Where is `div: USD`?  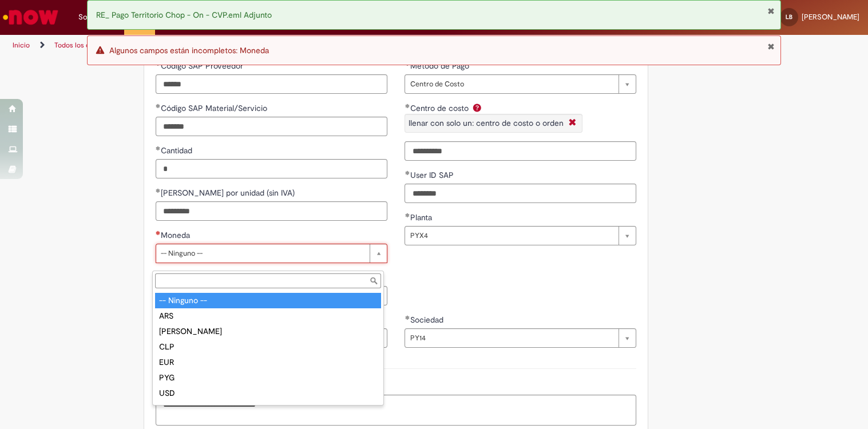
div: USD is located at coordinates (268, 392).